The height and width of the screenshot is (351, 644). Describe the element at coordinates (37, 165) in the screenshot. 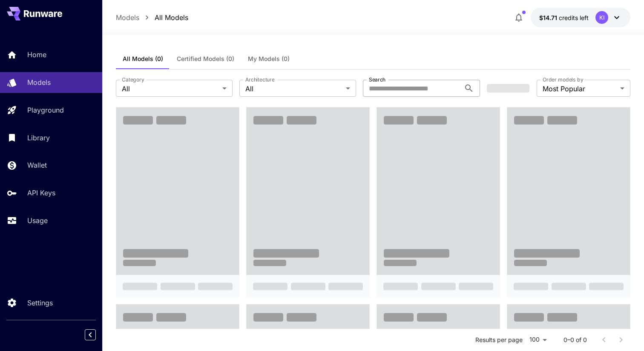

I see `p: Wallet` at that location.